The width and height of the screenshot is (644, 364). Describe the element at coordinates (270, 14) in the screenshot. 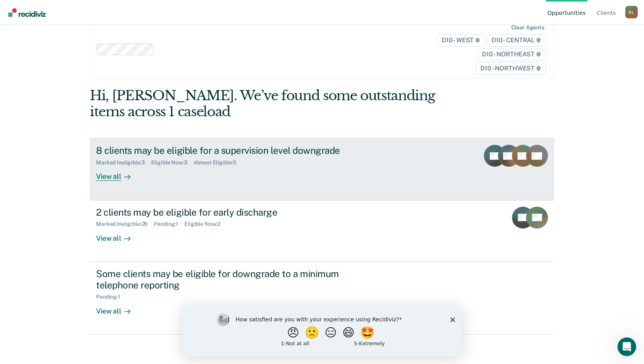

I see `div: Close survey` at that location.